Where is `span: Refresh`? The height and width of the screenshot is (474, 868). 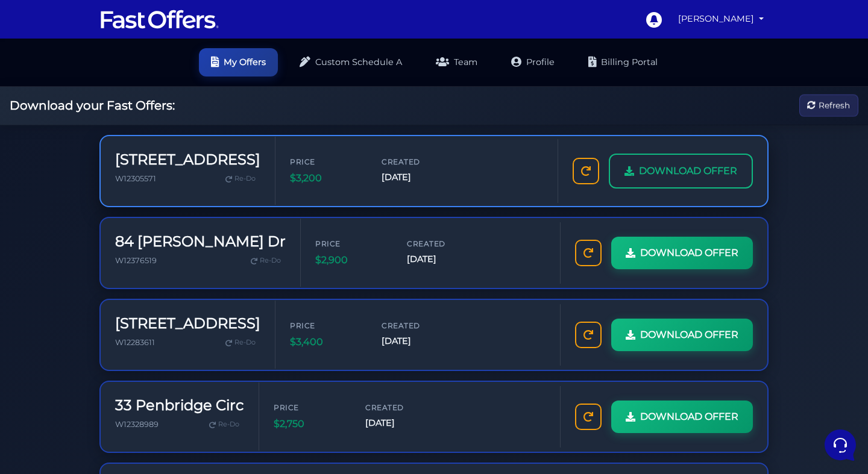 span: Refresh is located at coordinates (835, 105).